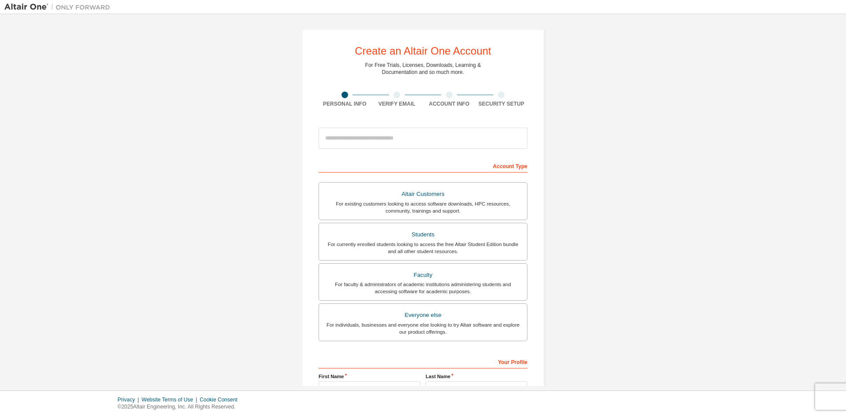  I want to click on div: For currently enrolled students looking to access the free Altair Student Edition bundle and all ..., so click(423, 248).